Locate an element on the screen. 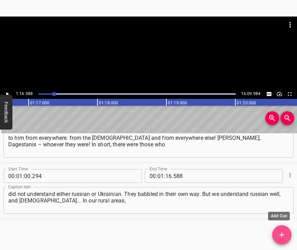 The width and height of the screenshot is (297, 250). button: Toggle fullscreen is located at coordinates (290, 94).